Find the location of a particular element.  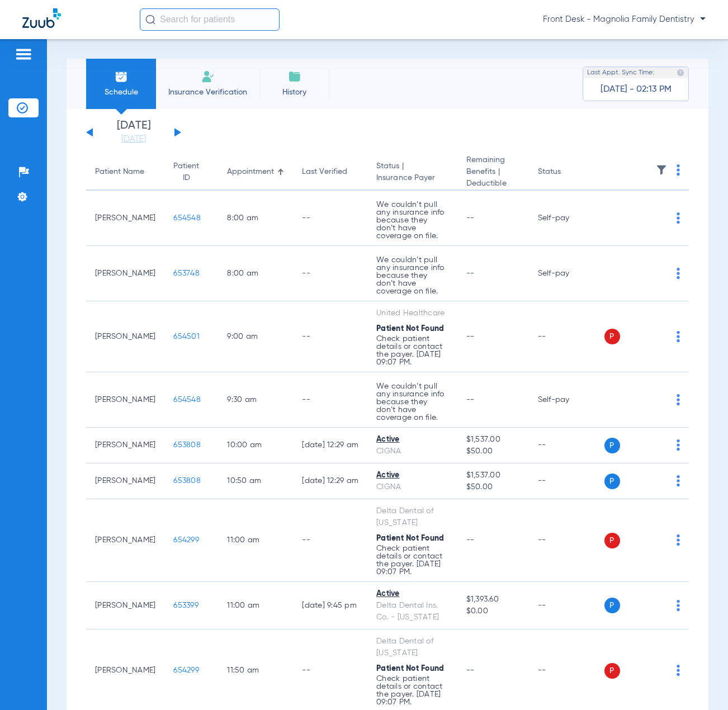

div: United Healthcare is located at coordinates (412, 313).